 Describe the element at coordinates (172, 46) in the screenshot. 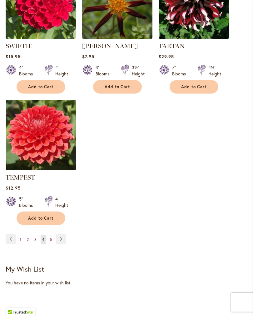

I see `a: TARTAN` at that location.